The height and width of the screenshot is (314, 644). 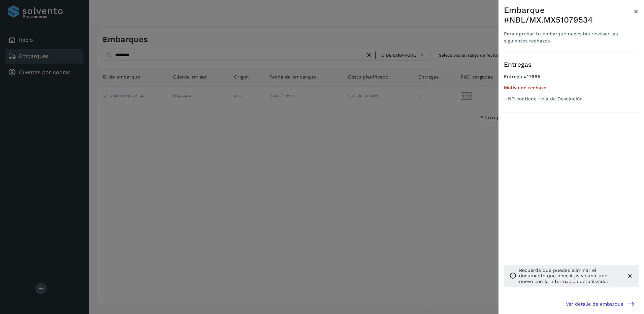 I want to click on h3: Entregas, so click(x=571, y=64).